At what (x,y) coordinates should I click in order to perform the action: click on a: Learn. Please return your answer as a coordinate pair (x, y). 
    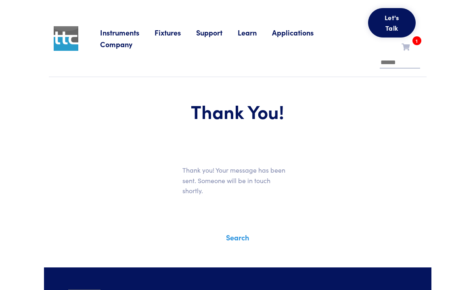
    Looking at the image, I should click on (255, 32).